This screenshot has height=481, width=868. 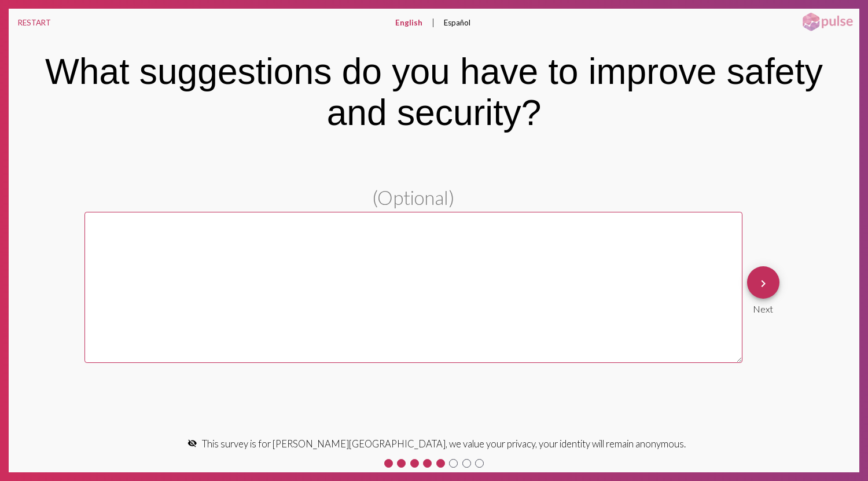 I want to click on button: English, so click(x=408, y=22).